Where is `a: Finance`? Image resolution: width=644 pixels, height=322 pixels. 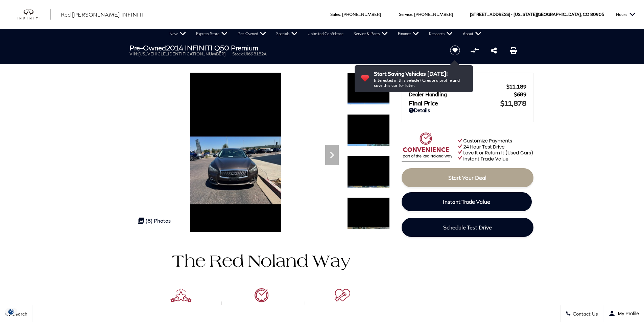
a: Finance is located at coordinates (408, 34).